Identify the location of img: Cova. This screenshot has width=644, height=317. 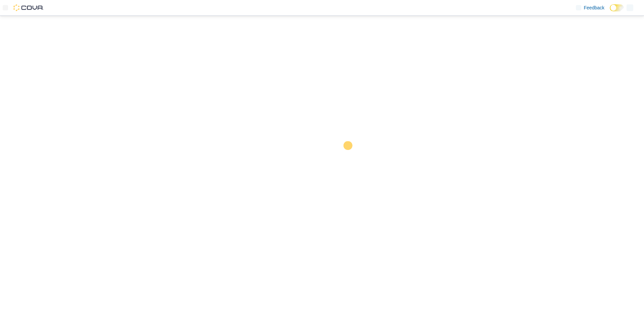
(28, 8).